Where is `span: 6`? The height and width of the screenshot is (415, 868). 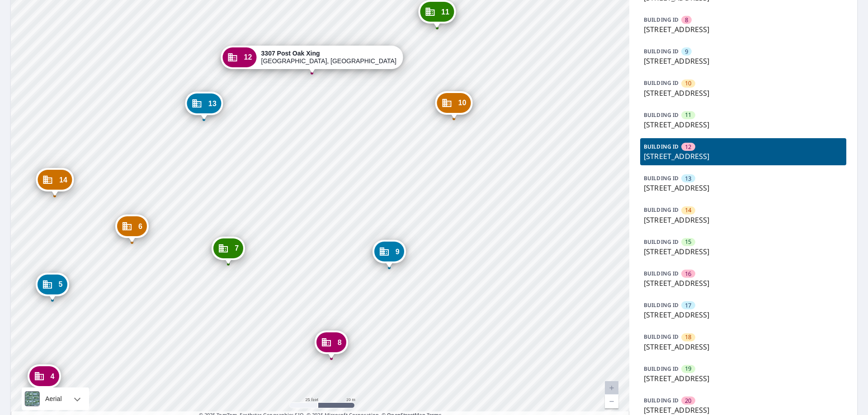
span: 6 is located at coordinates (140, 226).